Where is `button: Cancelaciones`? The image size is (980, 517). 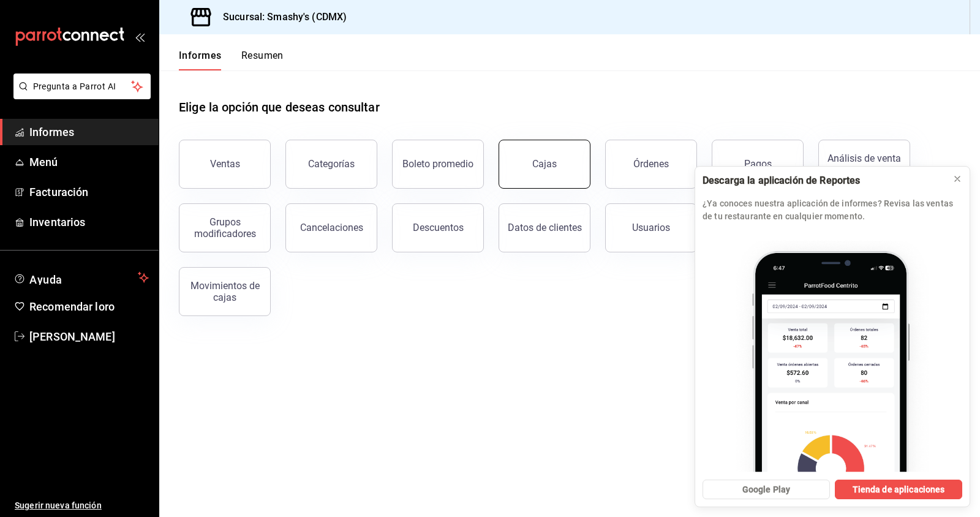 button: Cancelaciones is located at coordinates (332, 227).